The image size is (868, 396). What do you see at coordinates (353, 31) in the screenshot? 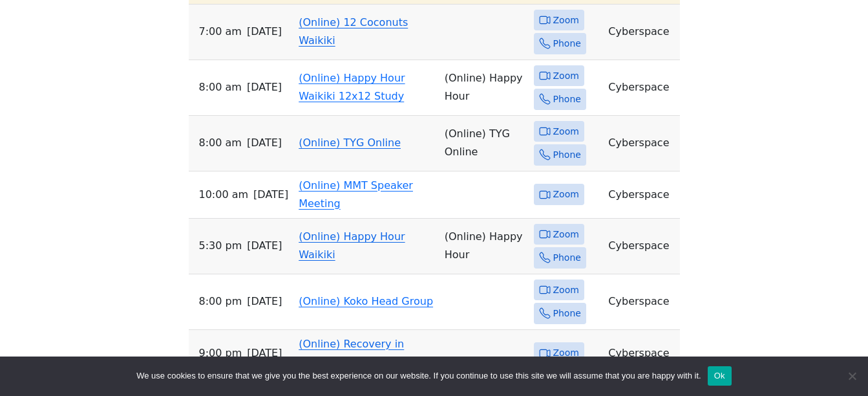
I see `a: (Online) 12 Coconuts Waikiki` at bounding box center [353, 31].